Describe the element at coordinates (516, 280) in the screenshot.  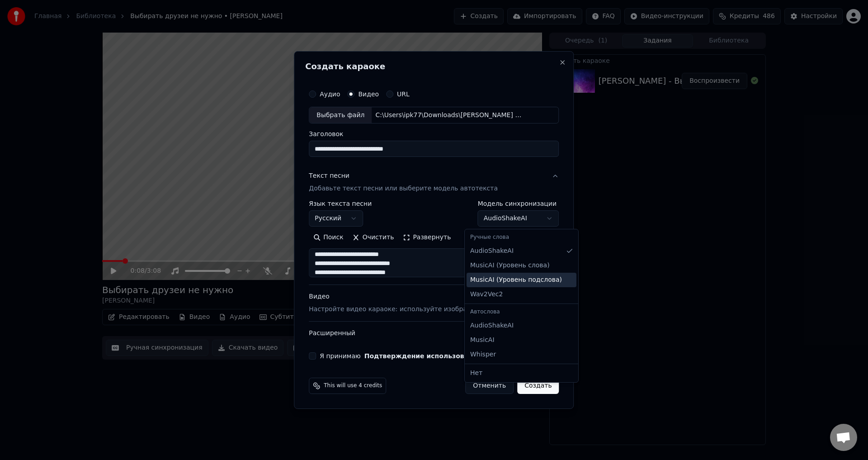
I see `span: MusicAI ( Уровень подслова )` at that location.